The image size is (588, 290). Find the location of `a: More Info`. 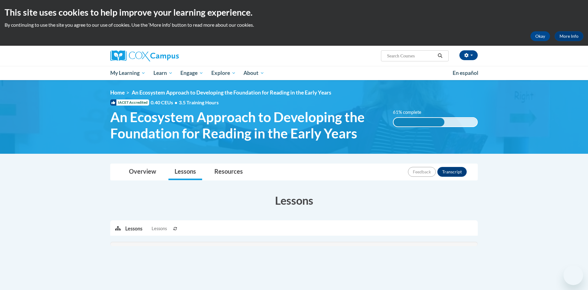

a: More Info is located at coordinates (569, 36).